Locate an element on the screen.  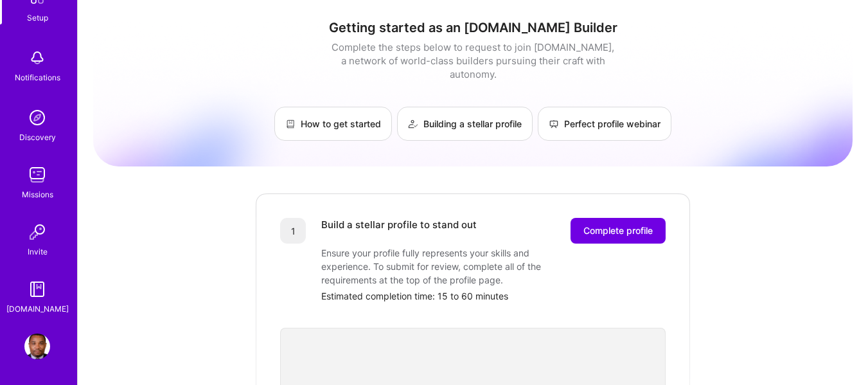
img: guide book is located at coordinates (37, 290).